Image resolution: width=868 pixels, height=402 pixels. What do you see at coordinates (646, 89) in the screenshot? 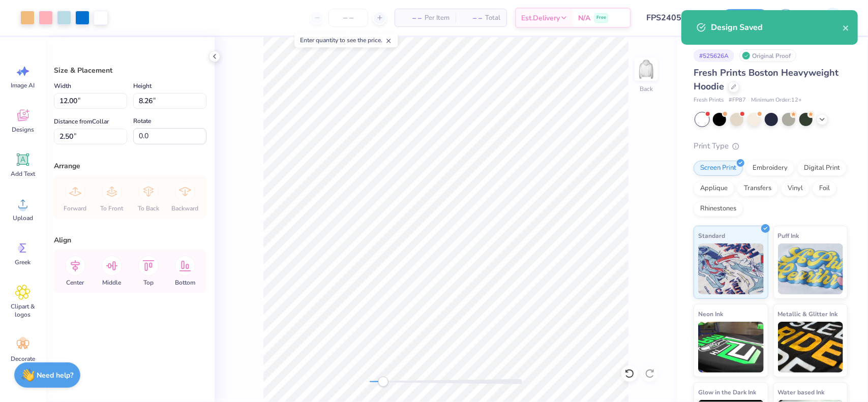
I see `div: Back` at bounding box center [646, 89].